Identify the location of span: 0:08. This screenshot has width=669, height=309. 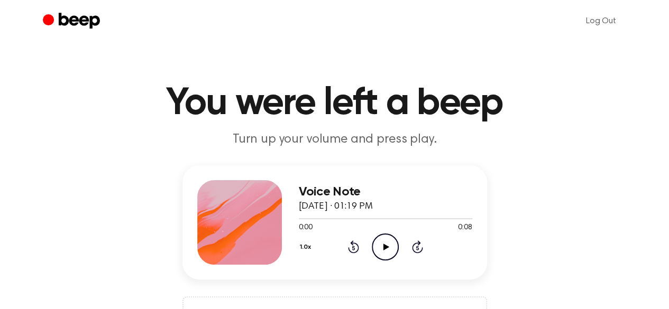
(465, 228).